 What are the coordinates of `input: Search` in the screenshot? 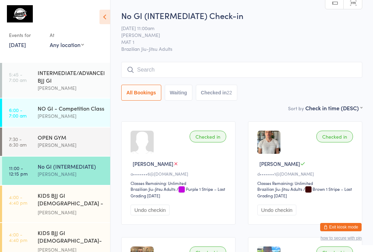 It's located at (242, 70).